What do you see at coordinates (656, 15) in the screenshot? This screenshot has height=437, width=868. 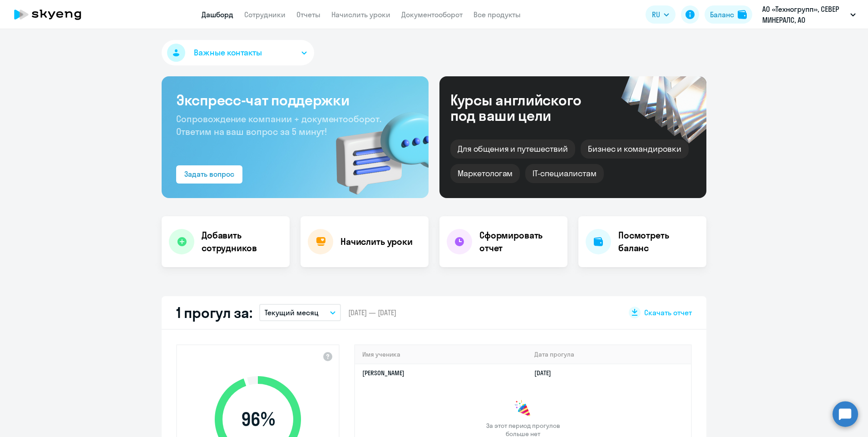 I see `span: RU` at bounding box center [656, 15].